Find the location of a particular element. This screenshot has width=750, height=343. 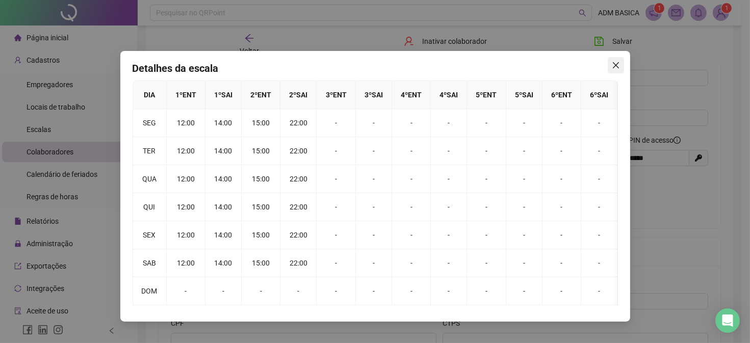

span: close is located at coordinates (616, 65).